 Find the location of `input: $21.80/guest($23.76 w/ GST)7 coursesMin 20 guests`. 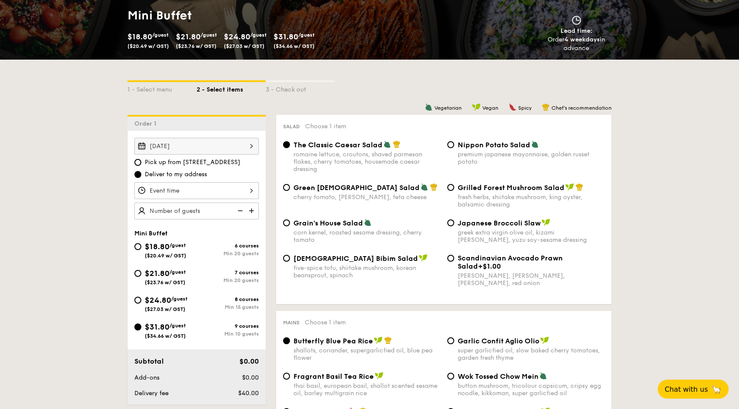

input: $21.80/guest($23.76 w/ GST)7 coursesMin 20 guests is located at coordinates (138, 273).